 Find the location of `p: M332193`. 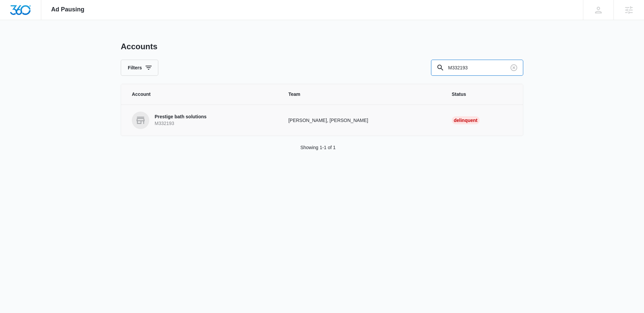

p: M332193 is located at coordinates (180, 123).